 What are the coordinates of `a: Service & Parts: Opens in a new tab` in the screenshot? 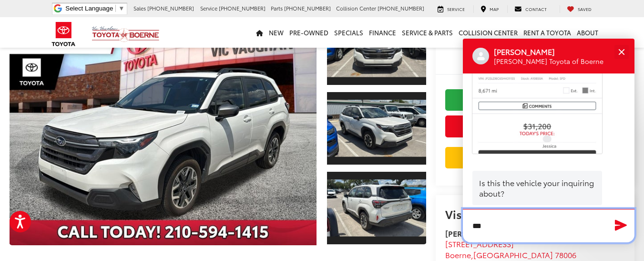 It's located at (427, 32).